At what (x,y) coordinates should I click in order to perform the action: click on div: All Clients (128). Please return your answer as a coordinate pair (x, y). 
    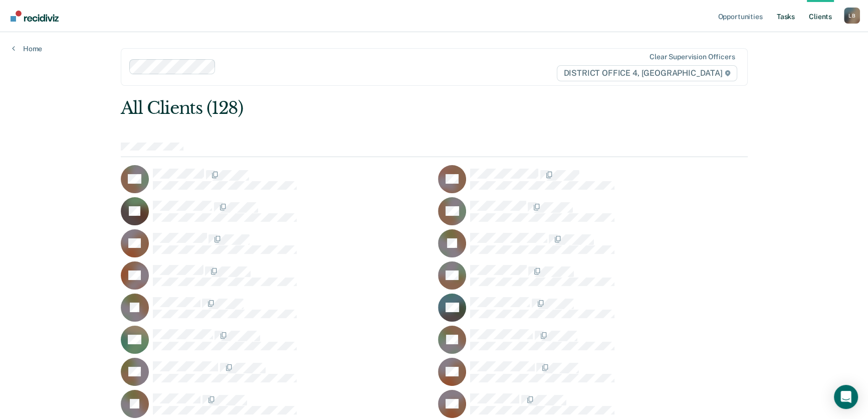
    Looking at the image, I should click on (371, 108).